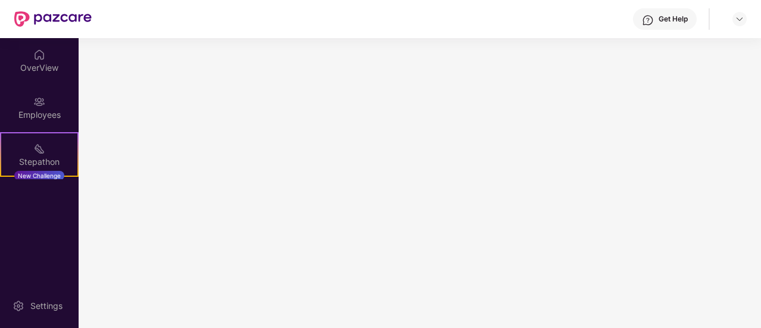 This screenshot has height=328, width=761. Describe the element at coordinates (39, 149) in the screenshot. I see `img: svg+xml;base64,PHN2ZyB4bWxucz0iaHR0cDovL3d3dy53My5vcmcvMjAwMC9zdmciIHdpZHRoPSIyMSIgaGVpZ2h0PSIyMC...` at that location.